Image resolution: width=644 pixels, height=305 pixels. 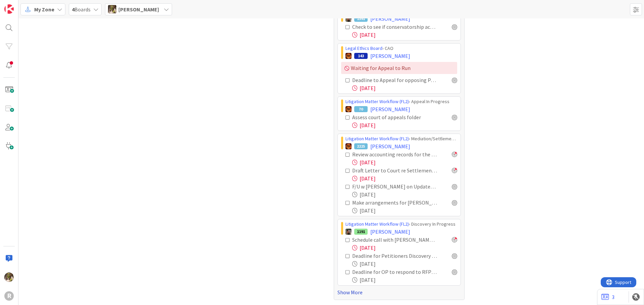 What do you see at coordinates (401, 101) in the screenshot?
I see `div: › Appeal In Progress` at bounding box center [401, 101].